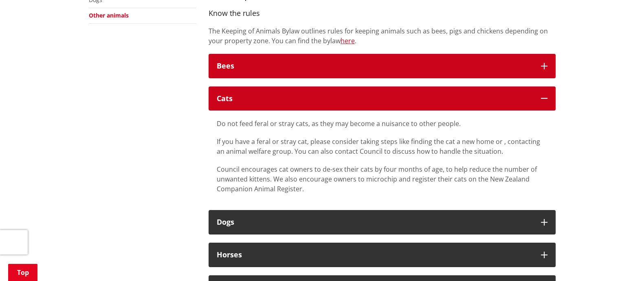 This screenshot has height=281, width=644. Describe the element at coordinates (382, 98) in the screenshot. I see `button: Cats` at that location.